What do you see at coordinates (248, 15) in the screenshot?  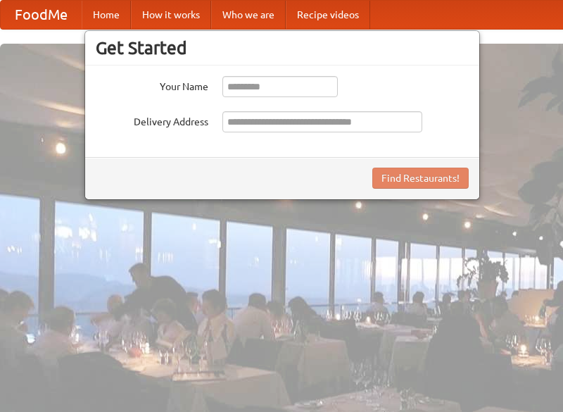 I see `a: Who we are` at bounding box center [248, 15].